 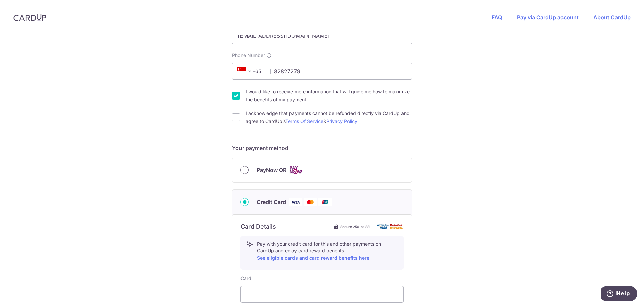 I want to click on p: Pay with your credit card for this and other payments on CardUp and enjoy card reward benefits., so click(x=327, y=251).